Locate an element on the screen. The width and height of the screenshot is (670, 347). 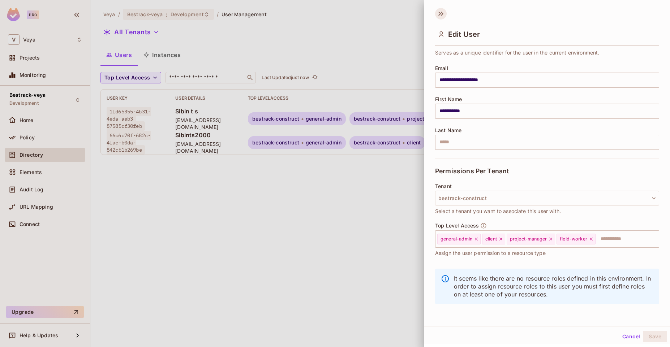
div: general-admin is located at coordinates (459, 239).